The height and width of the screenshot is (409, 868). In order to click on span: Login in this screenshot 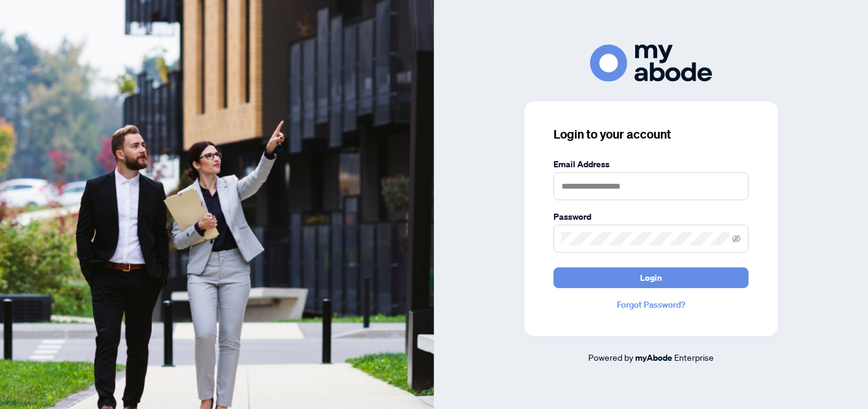, I will do `click(651, 278)`.